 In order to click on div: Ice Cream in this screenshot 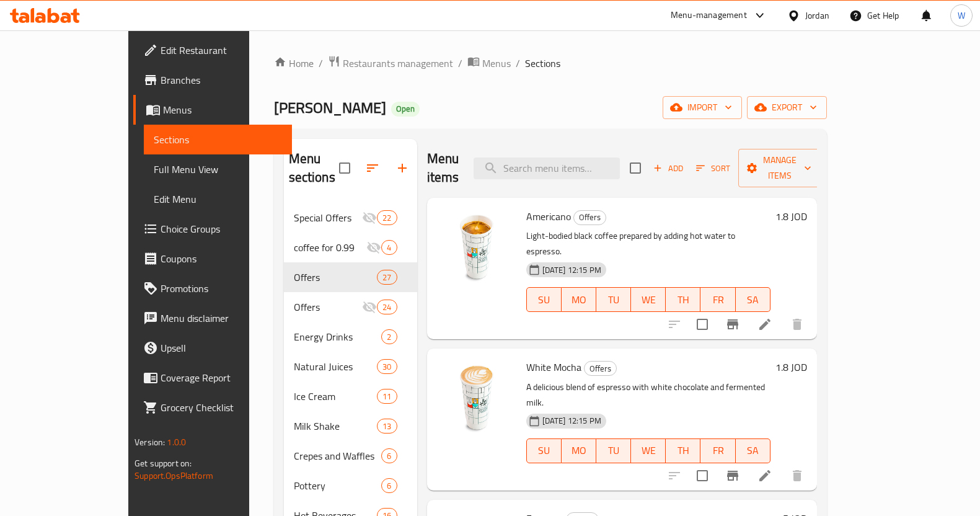, I will do `click(335, 396)`.